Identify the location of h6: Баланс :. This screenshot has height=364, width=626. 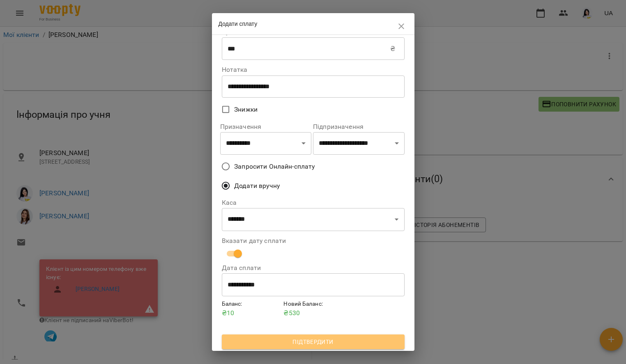
(251, 304).